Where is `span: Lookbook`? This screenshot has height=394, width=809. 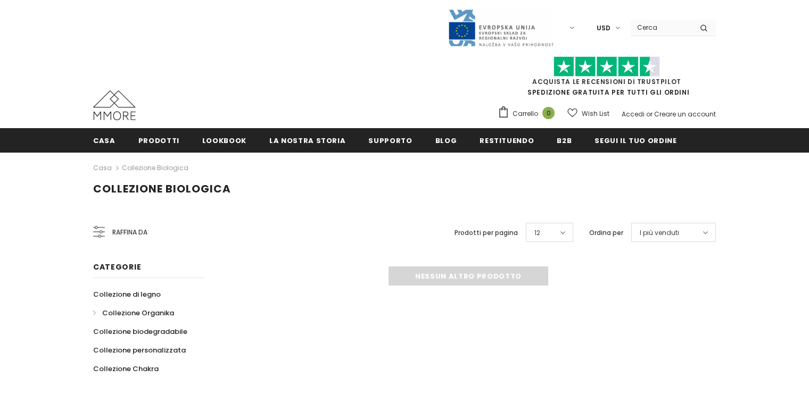
span: Lookbook is located at coordinates (224, 140).